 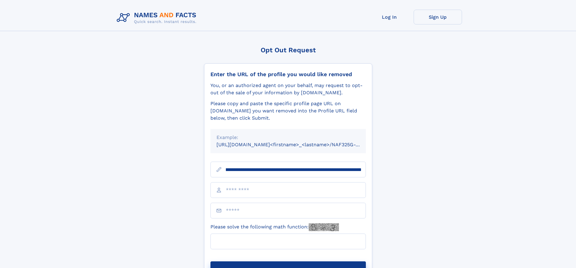 What do you see at coordinates (275, 227) in the screenshot?
I see `label: Please solve the following math function:` at bounding box center [275, 227].